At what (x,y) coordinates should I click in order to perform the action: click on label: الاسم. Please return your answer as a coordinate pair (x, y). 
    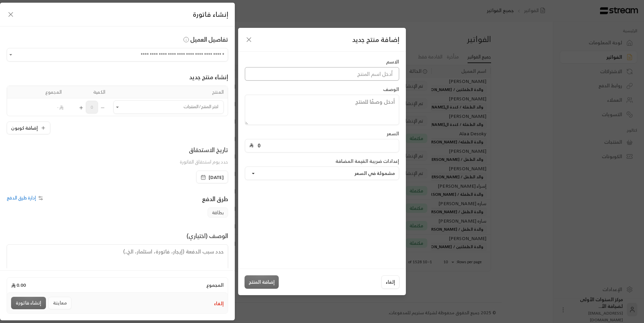
    Looking at the image, I should click on (393, 62).